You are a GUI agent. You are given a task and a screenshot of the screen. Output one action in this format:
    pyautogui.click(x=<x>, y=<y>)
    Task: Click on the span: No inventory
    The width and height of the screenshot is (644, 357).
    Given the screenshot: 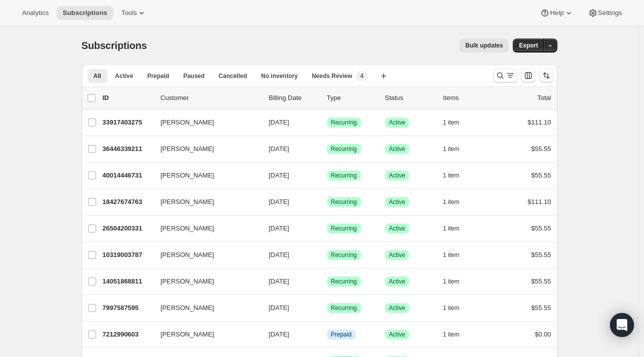 What is the action you would take?
    pyautogui.click(x=279, y=76)
    